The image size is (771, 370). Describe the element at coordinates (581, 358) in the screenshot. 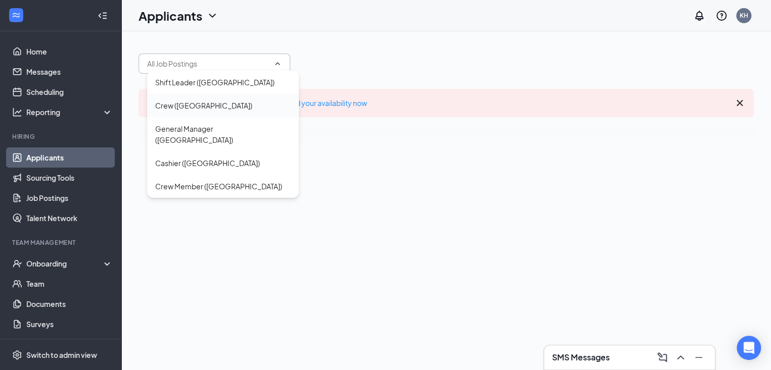

I see `h3: SMS Messages` at that location.